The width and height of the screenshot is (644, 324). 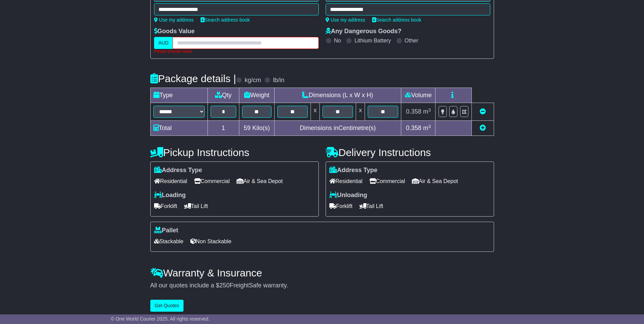 I want to click on td: Volume, so click(x=418, y=95).